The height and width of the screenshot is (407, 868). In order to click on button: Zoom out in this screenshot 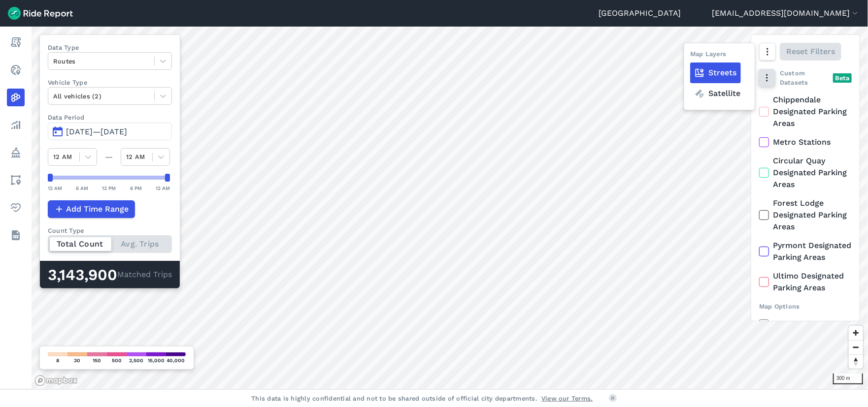, I will do `click(856, 347)`.